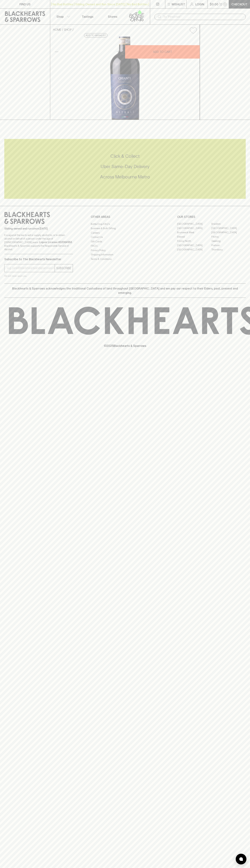 Image resolution: width=250 pixels, height=868 pixels. Describe the element at coordinates (57, 29) in the screenshot. I see `a: HOME` at that location.